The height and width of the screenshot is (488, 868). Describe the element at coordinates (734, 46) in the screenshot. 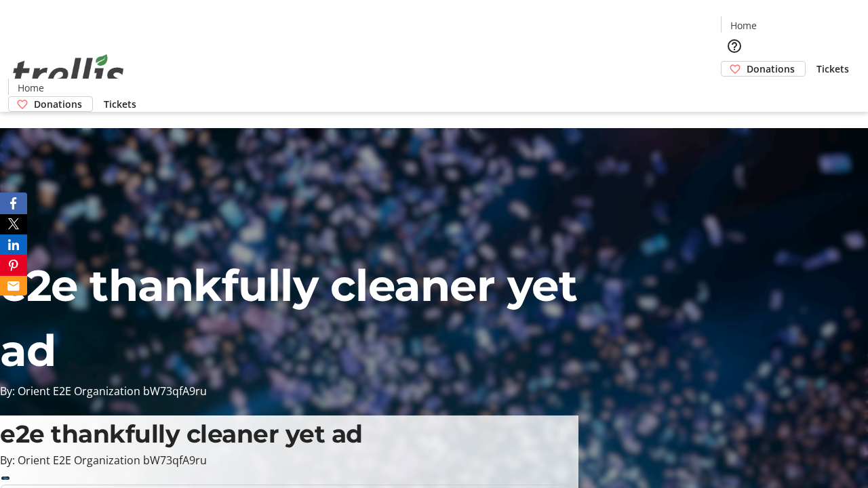

I see `button: Help` at that location.